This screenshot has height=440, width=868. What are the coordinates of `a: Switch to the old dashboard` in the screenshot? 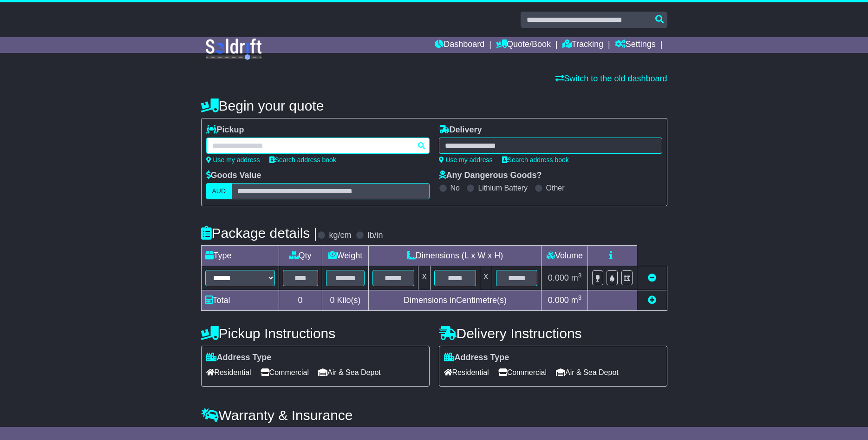 It's located at (611, 78).